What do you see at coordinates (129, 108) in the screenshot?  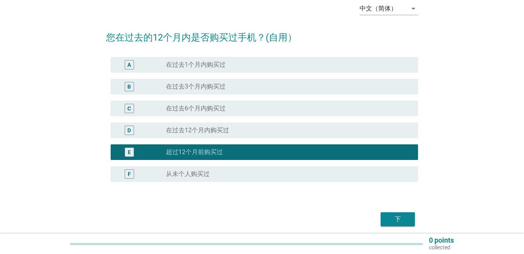 I see `div: C` at bounding box center [129, 108].